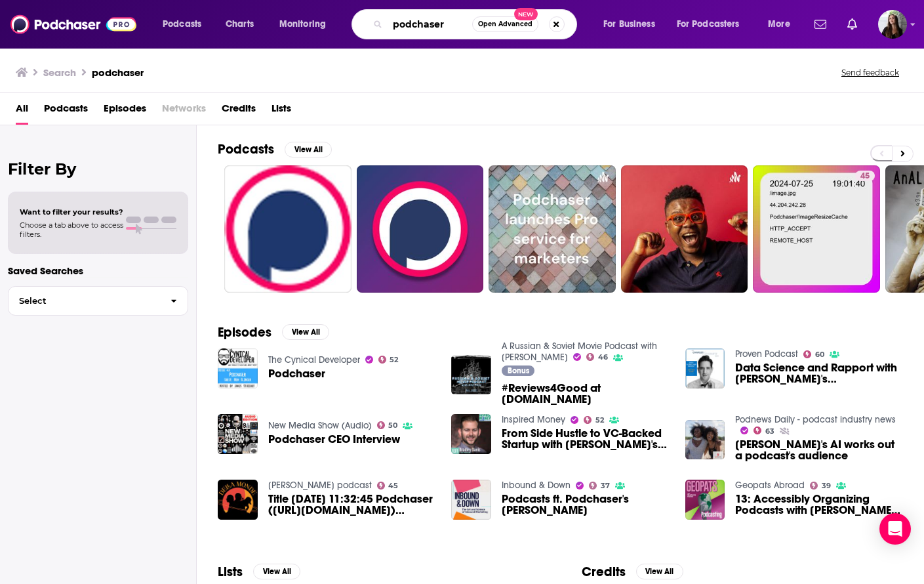  Describe the element at coordinates (98, 270) in the screenshot. I see `p: Saved Searches` at that location.